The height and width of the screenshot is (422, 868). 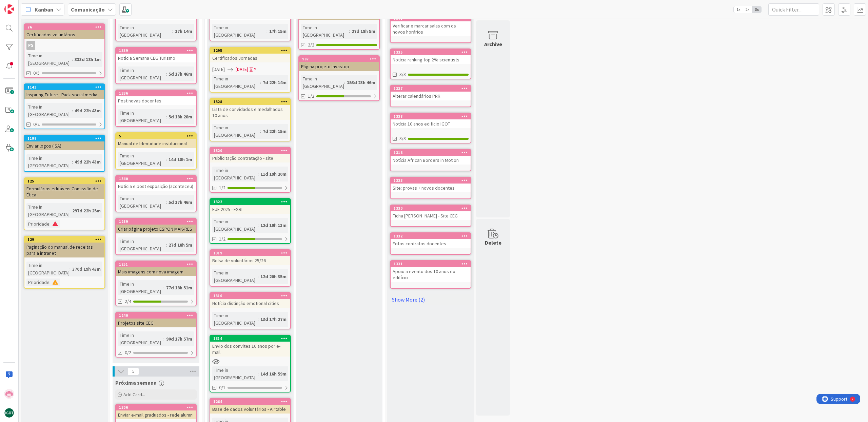 I want to click on div: 1310Notícia distinção emotional cities, so click(x=250, y=300).